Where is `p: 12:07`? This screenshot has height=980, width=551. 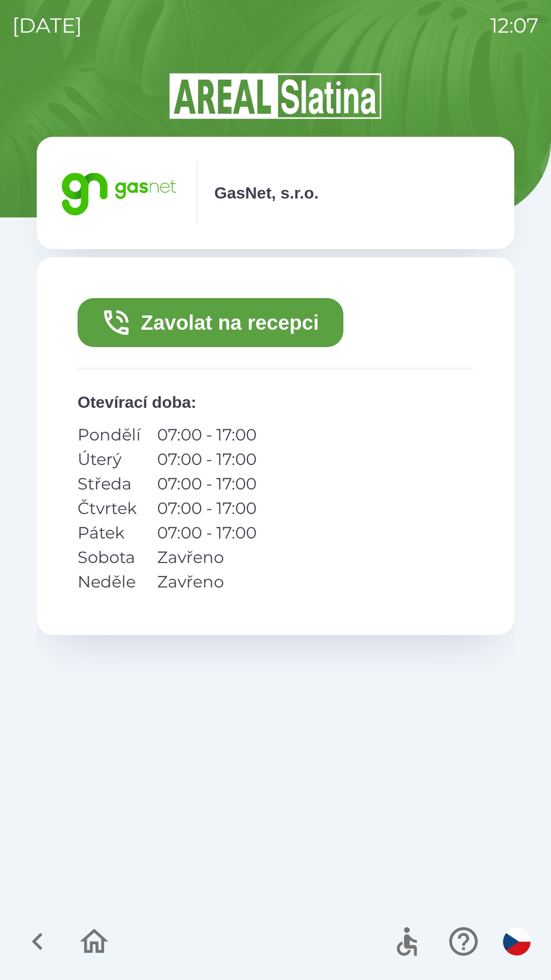 p: 12:07 is located at coordinates (514, 25).